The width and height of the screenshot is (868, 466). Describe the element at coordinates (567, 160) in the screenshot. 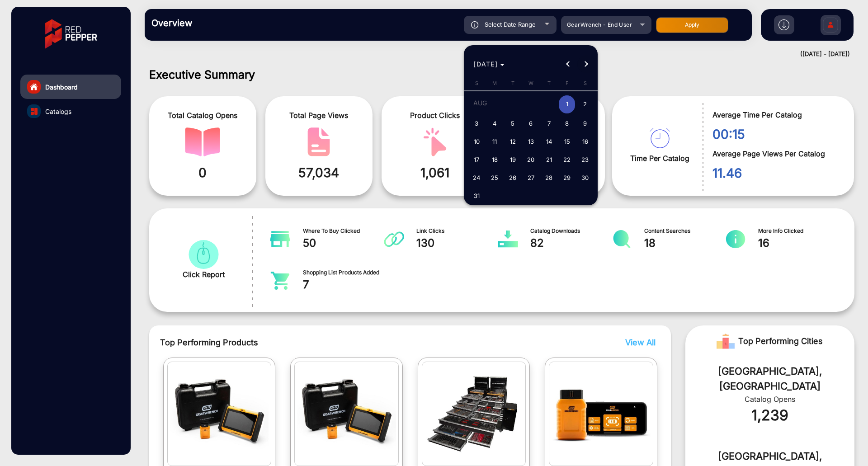

I see `span: 22` at that location.